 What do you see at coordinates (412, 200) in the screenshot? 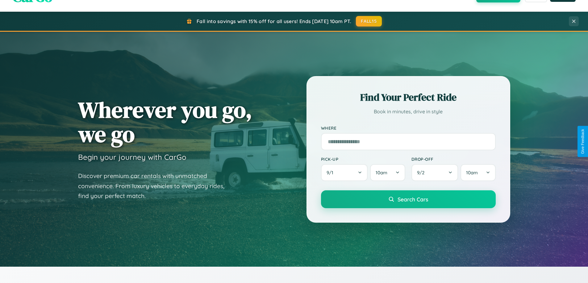
I see `span: Search Cars` at bounding box center [412, 200].